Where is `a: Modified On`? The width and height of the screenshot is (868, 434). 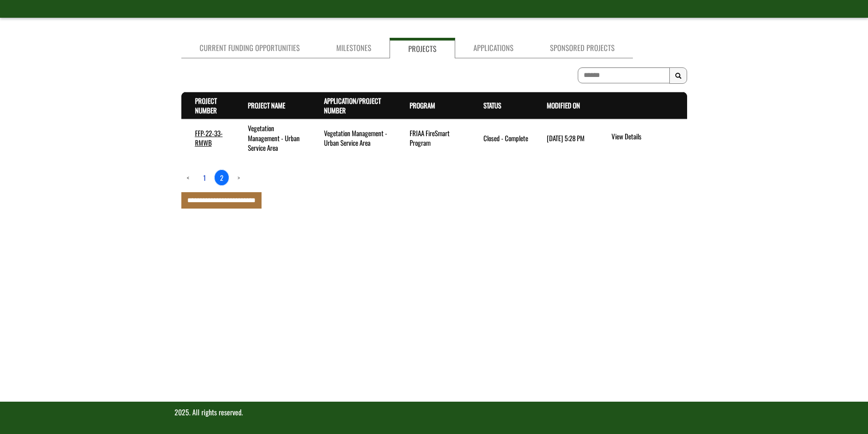
a: Modified On is located at coordinates (563, 105).